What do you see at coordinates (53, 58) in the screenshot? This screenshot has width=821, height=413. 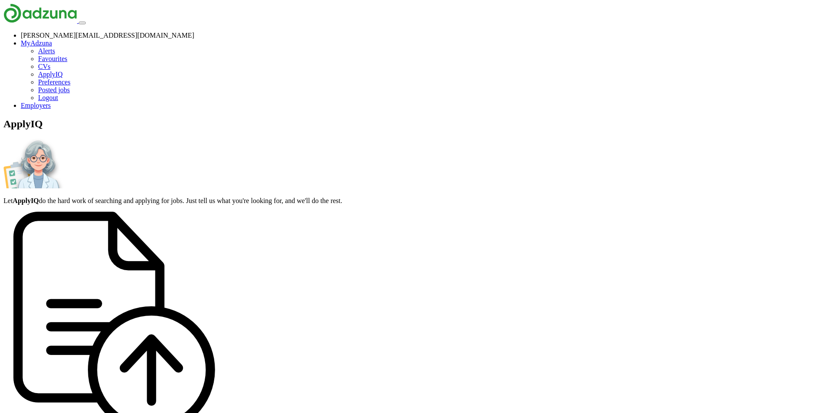 I see `a: Favourites` at bounding box center [53, 58].